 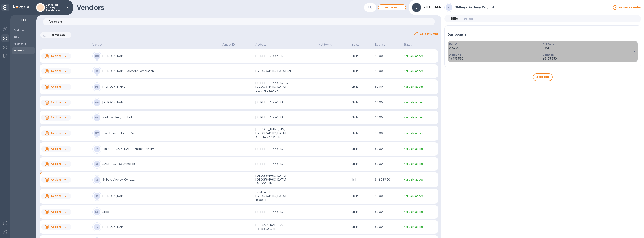 I want to click on p: Shibuya Archery Co., Ltd., so click(x=161, y=179).